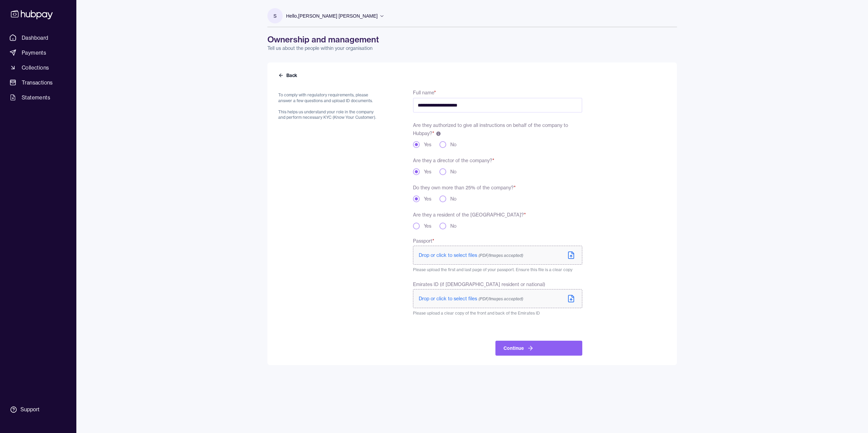  What do you see at coordinates (476, 313) in the screenshot?
I see `span: Please upload a clear copy of the front and back of the Emirates ID` at bounding box center [476, 313].